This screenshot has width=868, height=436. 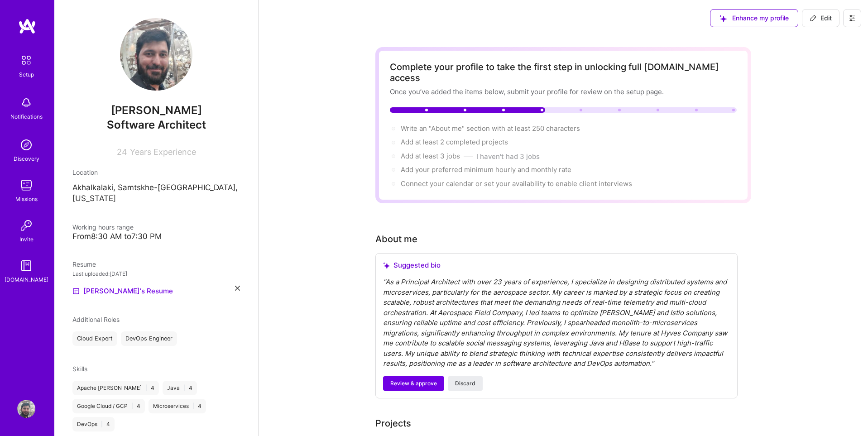 I want to click on img: guide book, so click(x=26, y=266).